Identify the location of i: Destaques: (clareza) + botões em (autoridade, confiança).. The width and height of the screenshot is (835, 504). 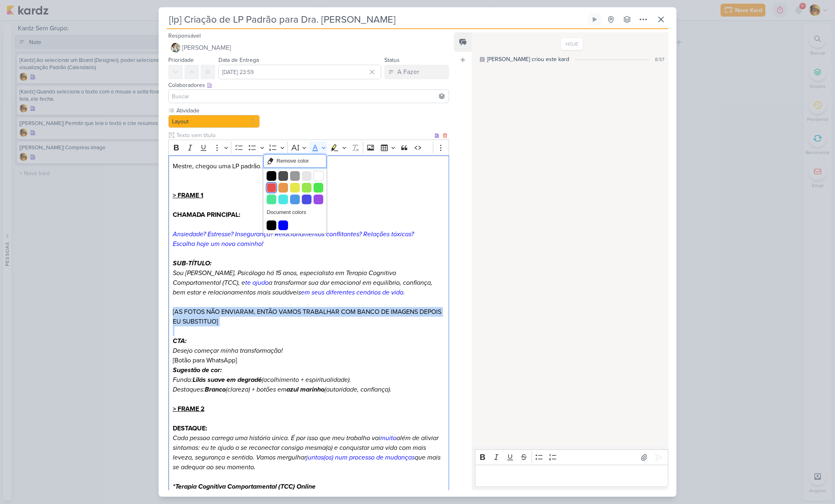
(282, 389).